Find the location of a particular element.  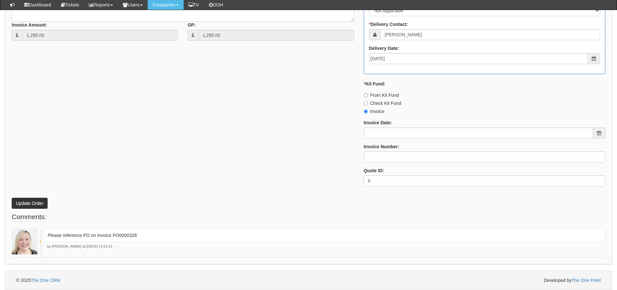

input: Check Kit Fund is located at coordinates (366, 103).